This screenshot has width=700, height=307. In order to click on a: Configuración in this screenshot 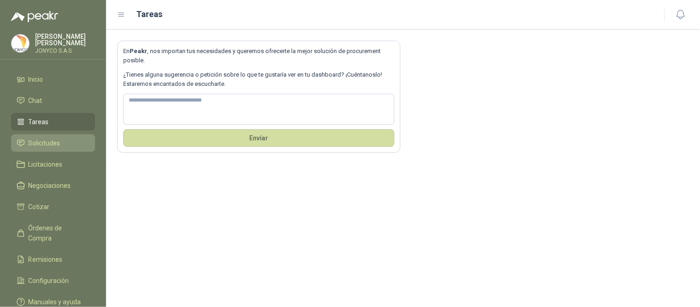, I will do `click(53, 281)`.